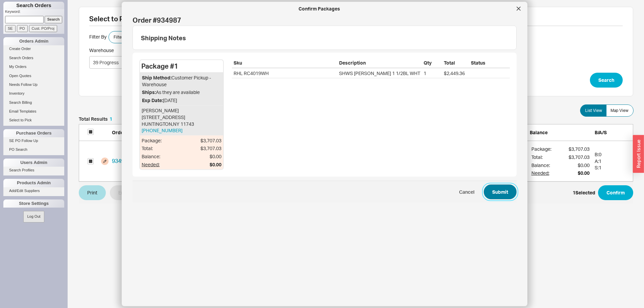 This screenshot has width=644, height=308. Describe the element at coordinates (356, 161) in the screenshot. I see `div: grid` at that location.